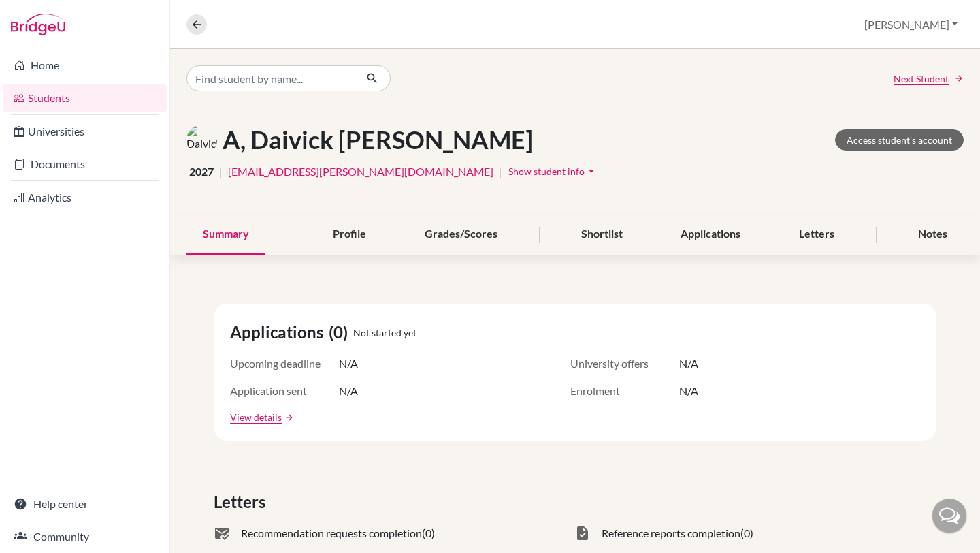 This screenshot has width=980, height=553. I want to click on span: 2027, so click(201, 171).